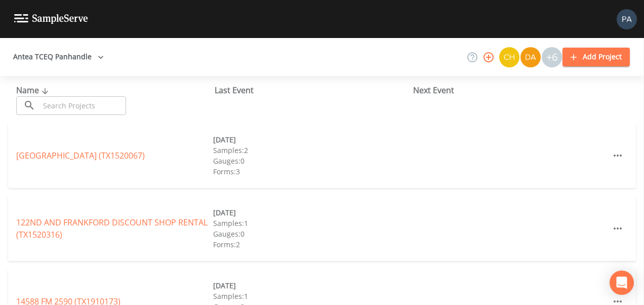 The height and width of the screenshot is (305, 644). I want to click on img: b17d2fe1905336b00f7c80abca93f3e1, so click(626, 19).